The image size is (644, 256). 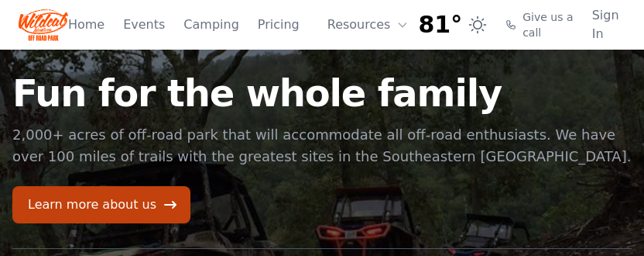 I want to click on a: Learn more about us, so click(x=102, y=204).